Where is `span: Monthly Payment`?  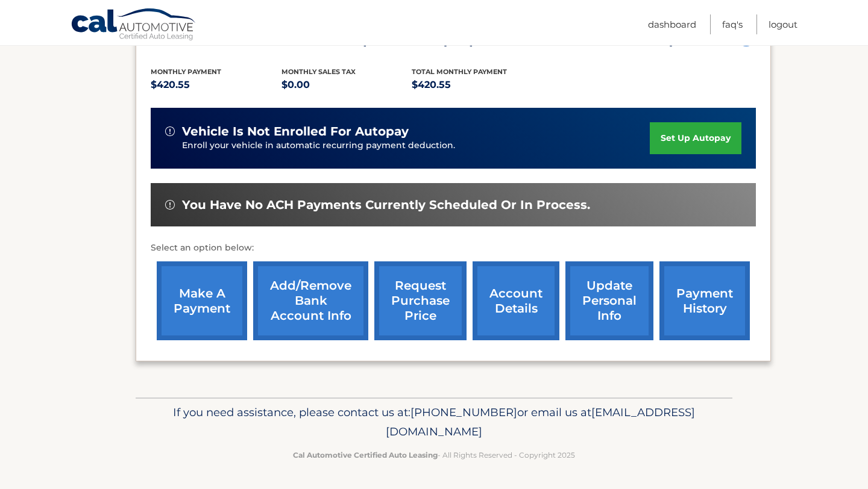
span: Monthly Payment is located at coordinates (186, 71).